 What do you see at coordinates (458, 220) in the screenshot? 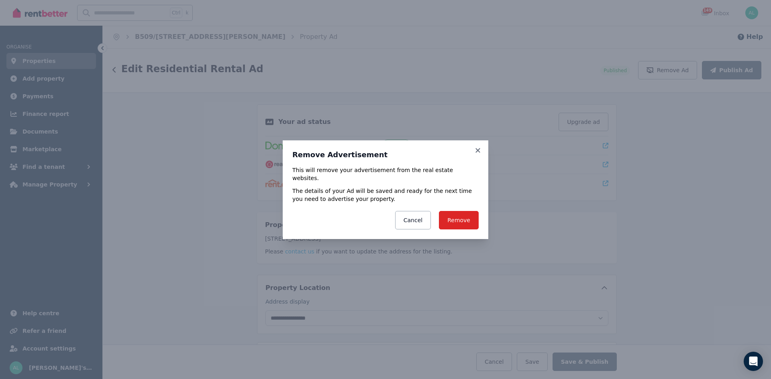
I see `button: Remove` at bounding box center [458, 220].